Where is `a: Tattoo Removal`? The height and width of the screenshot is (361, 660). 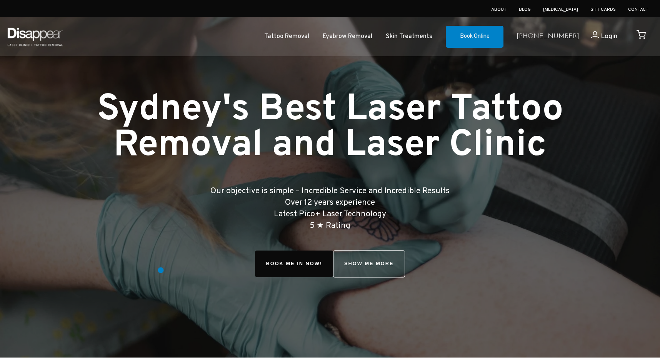
a: Tattoo Removal is located at coordinates (287, 37).